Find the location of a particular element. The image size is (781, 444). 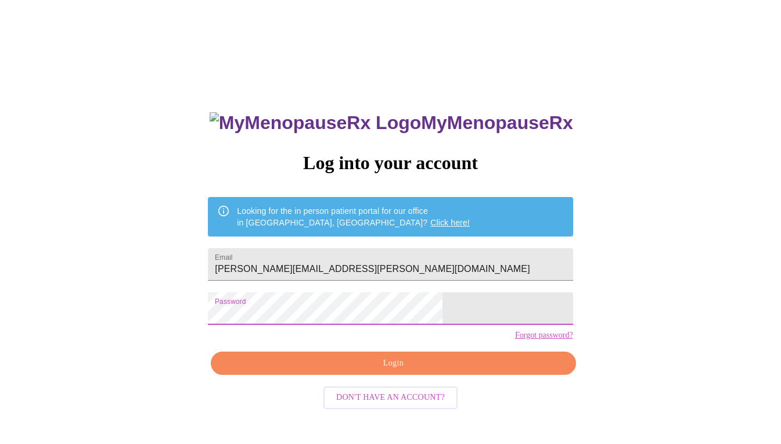

span: Login is located at coordinates (393, 363).